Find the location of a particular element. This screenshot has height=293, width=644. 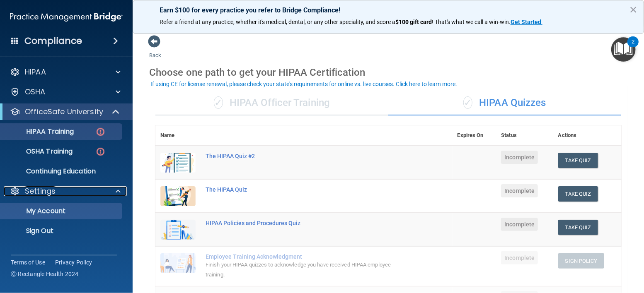

strong: $100 gift card is located at coordinates (413, 22).